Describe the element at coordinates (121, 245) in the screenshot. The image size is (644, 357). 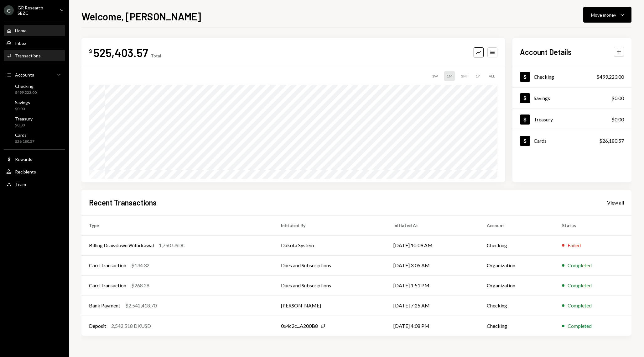
I see `div: Billing Drawdown Withdrawal` at that location.